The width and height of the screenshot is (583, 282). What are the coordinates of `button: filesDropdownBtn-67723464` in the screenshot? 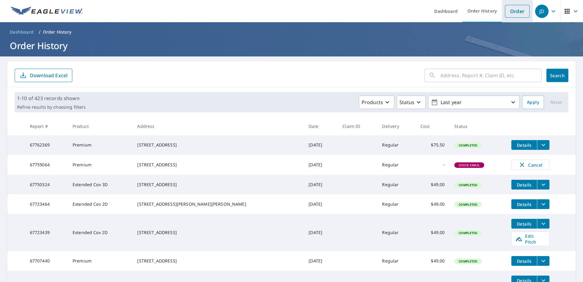 It's located at (543, 204).